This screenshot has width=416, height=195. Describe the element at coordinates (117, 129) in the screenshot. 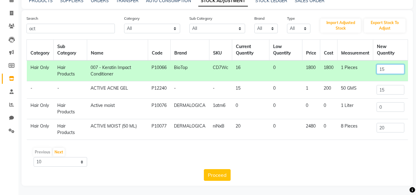

I see `td: ACTIVE MOIST (50 ML)` at that location.